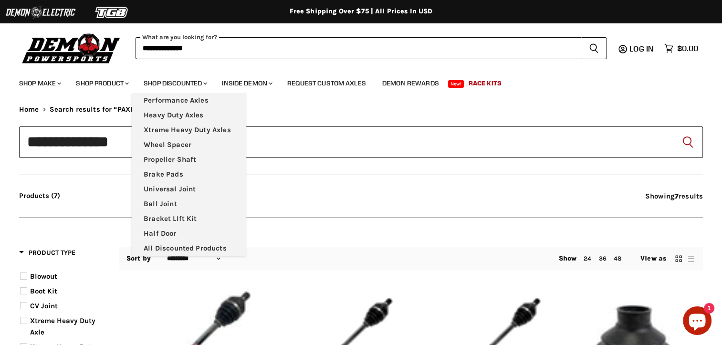  What do you see at coordinates (40, 196) in the screenshot?
I see `button: Products (7)` at bounding box center [40, 196].